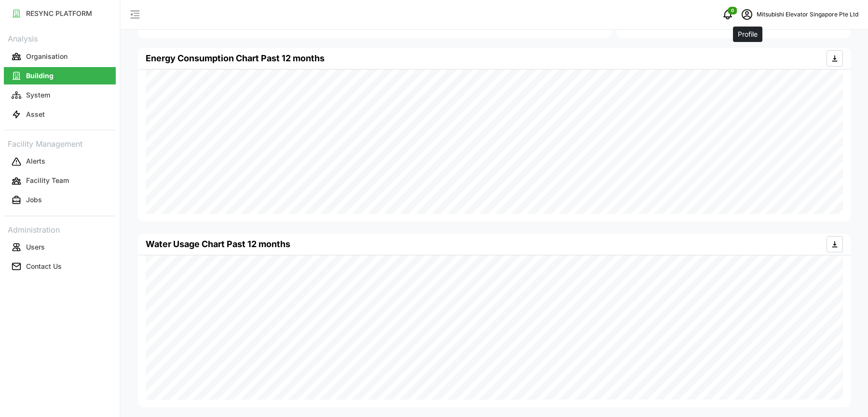 The image size is (868, 417). I want to click on p: Facility Team, so click(47, 180).